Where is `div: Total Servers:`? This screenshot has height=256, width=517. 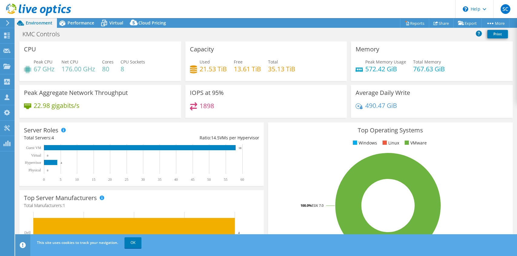 div: Total Servers: is located at coordinates (83, 138).